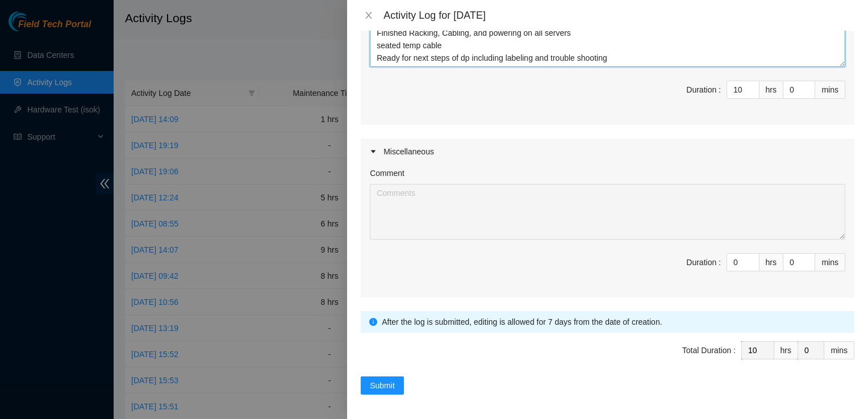 Image resolution: width=868 pixels, height=419 pixels. I want to click on button: Submit, so click(382, 385).